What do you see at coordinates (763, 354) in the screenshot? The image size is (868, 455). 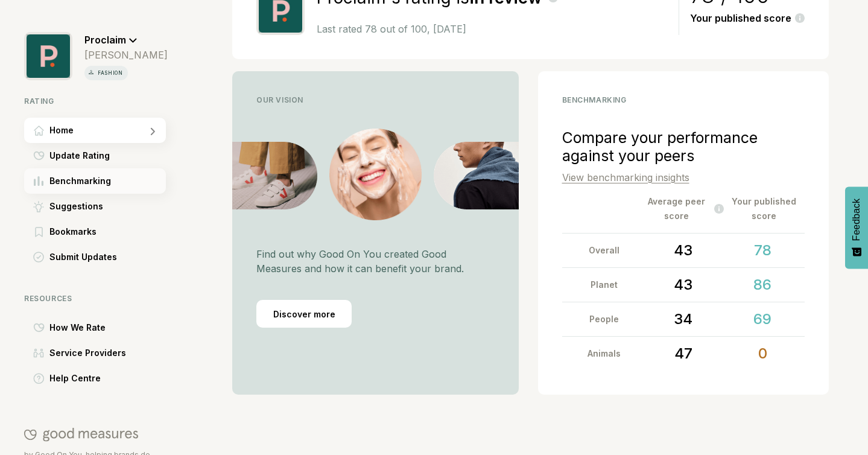 I see `div: 0` at bounding box center [763, 354].